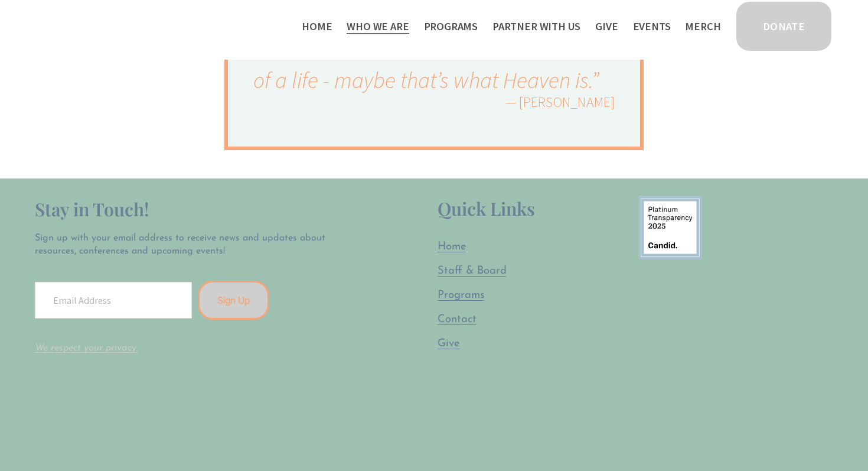 This screenshot has width=868, height=471. Describe the element at coordinates (449, 344) in the screenshot. I see `span: Give` at that location.